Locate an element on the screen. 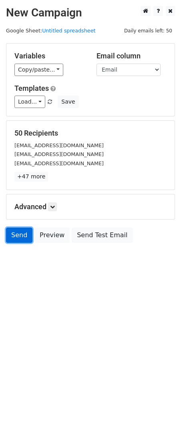  a: +47 more is located at coordinates (31, 176).